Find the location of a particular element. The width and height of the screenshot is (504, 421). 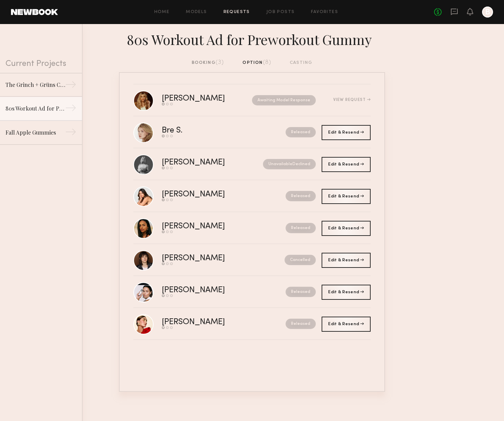

div: The Grinch + Grüns Collab is located at coordinates (35, 85).